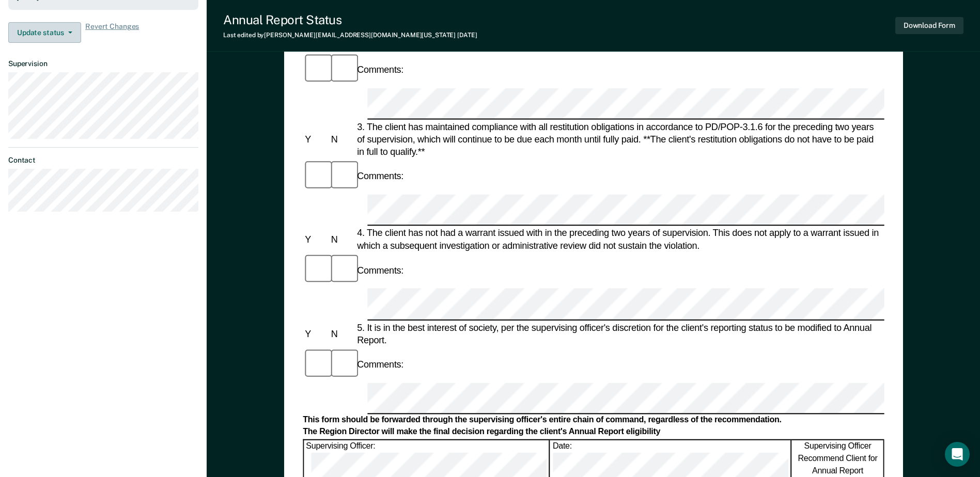 This screenshot has width=980, height=477. I want to click on dt: Contact, so click(104, 160).